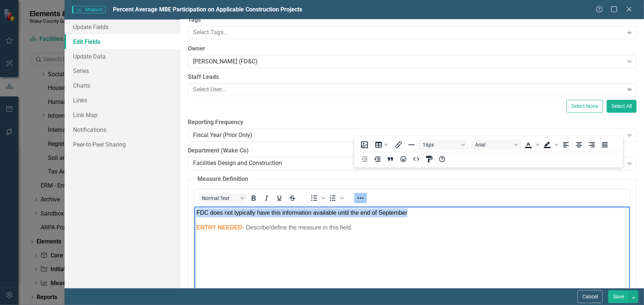 This screenshot has width=644, height=305. What do you see at coordinates (365, 159) in the screenshot?
I see `button: Decrease indent` at bounding box center [365, 159].